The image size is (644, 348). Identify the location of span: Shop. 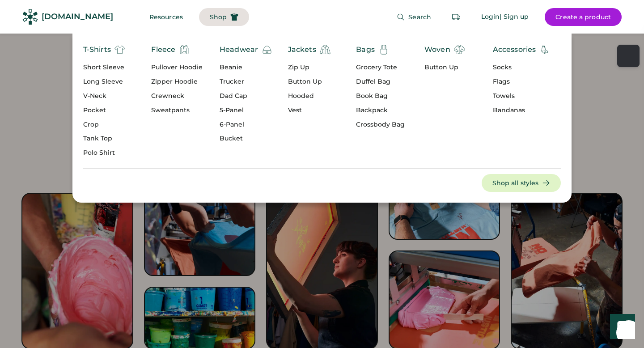
(218, 17).